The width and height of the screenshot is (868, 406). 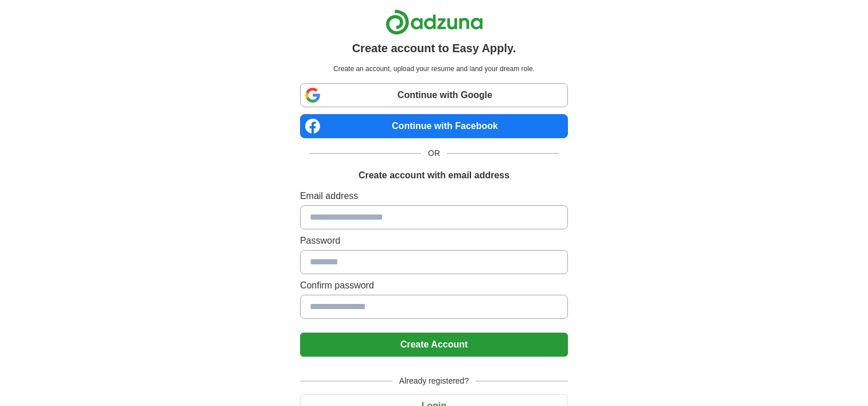 What do you see at coordinates (434, 286) in the screenshot?
I see `label: Confirm password` at bounding box center [434, 286].